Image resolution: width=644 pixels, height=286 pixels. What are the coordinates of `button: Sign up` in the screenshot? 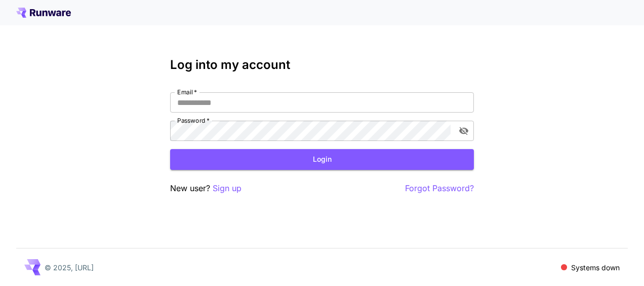 It's located at (227, 188).